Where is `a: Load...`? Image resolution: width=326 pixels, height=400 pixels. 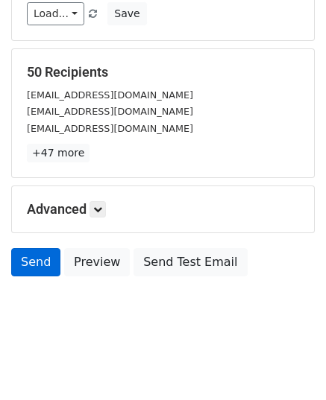 a: Load... is located at coordinates (55, 13).